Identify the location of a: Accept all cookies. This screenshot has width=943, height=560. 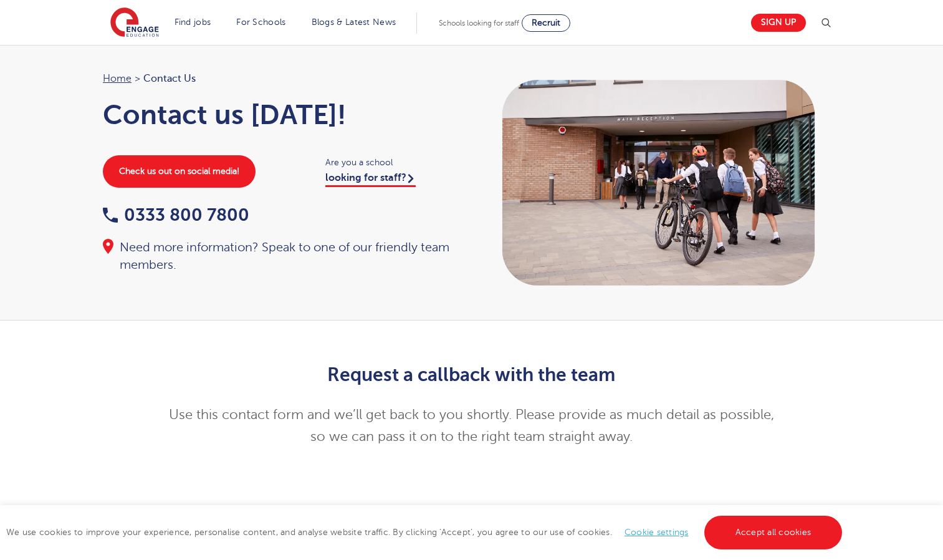
(774, 532).